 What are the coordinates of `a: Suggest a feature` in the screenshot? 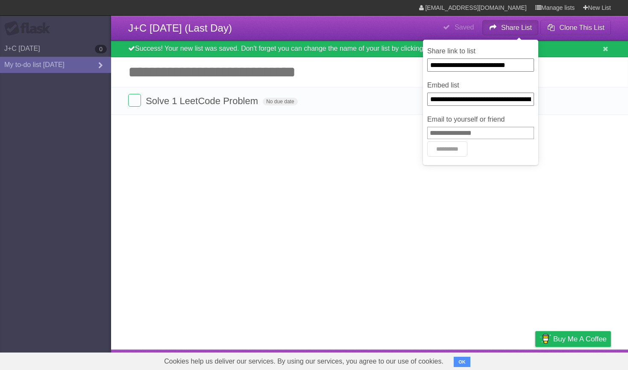 It's located at (584, 360).